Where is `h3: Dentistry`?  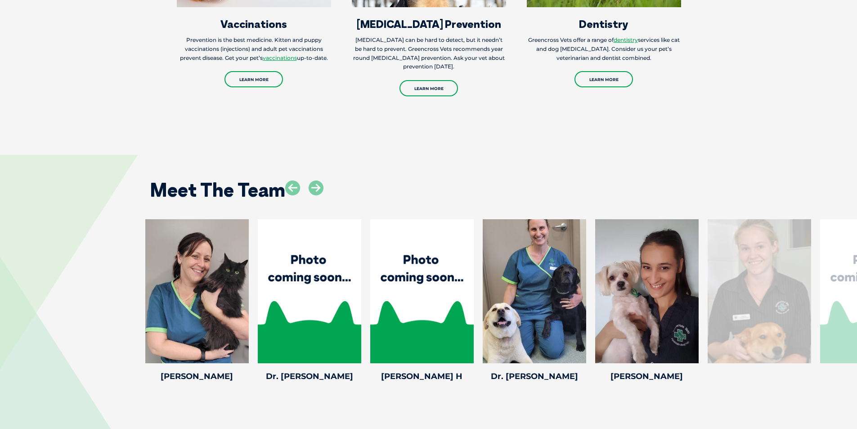 h3: Dentistry is located at coordinates (604, 24).